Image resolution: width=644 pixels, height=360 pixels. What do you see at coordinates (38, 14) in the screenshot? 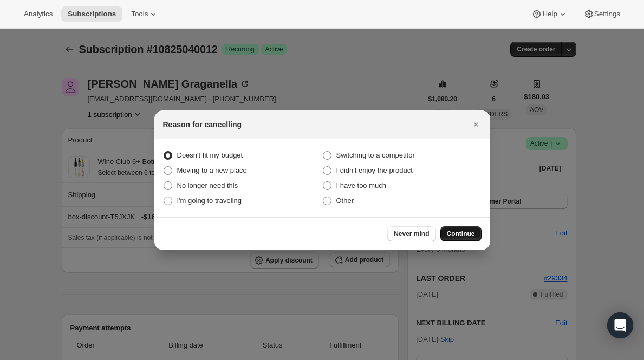
I see `span: Analytics` at bounding box center [38, 14].